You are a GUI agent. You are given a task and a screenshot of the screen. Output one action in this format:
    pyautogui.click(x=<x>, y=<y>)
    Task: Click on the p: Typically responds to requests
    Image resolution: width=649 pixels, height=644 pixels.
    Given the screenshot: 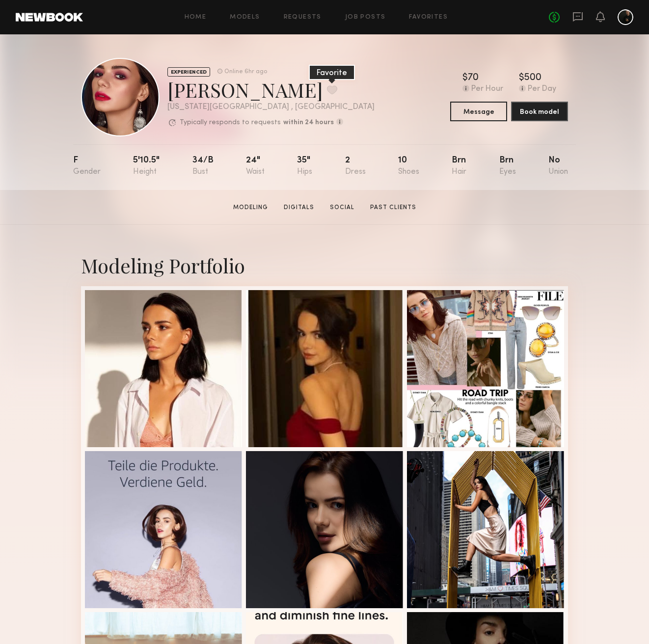 What is the action you would take?
    pyautogui.click(x=230, y=123)
    